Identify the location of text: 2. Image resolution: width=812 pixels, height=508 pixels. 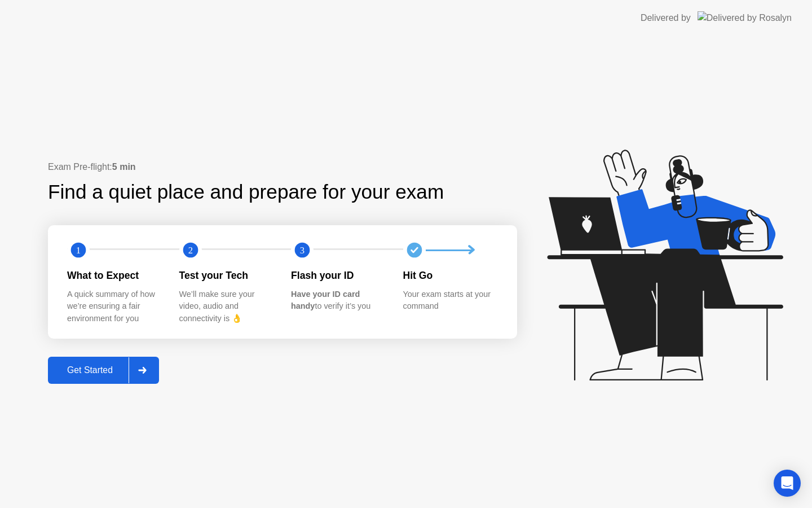
(190, 250).